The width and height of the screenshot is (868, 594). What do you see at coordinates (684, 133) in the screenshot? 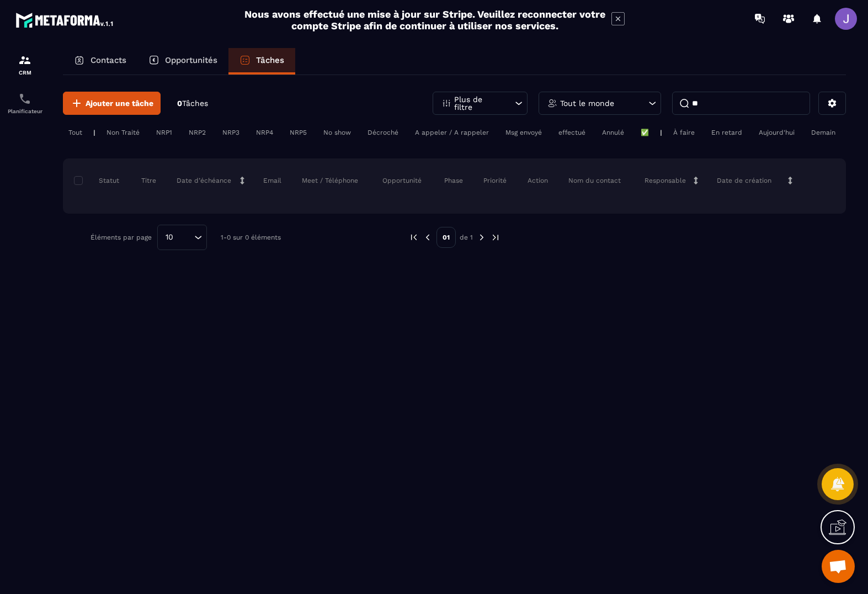
I see `div: À faire` at bounding box center [684, 133].